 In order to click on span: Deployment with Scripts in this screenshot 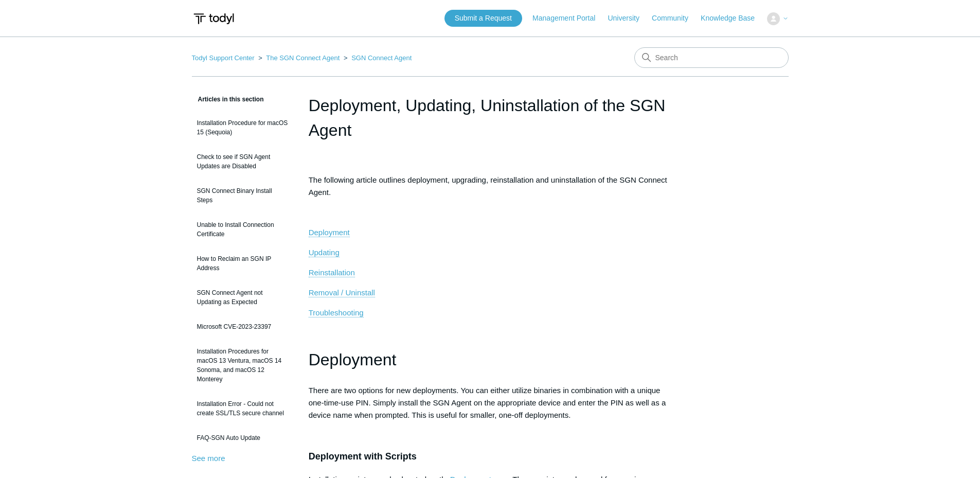, I will do `click(363, 457)`.